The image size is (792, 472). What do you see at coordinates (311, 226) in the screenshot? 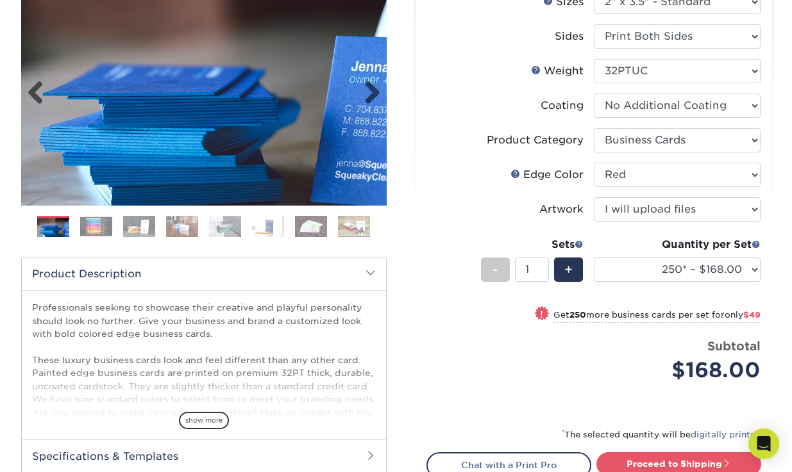
I see `img: Business Cards 07` at bounding box center [311, 226].